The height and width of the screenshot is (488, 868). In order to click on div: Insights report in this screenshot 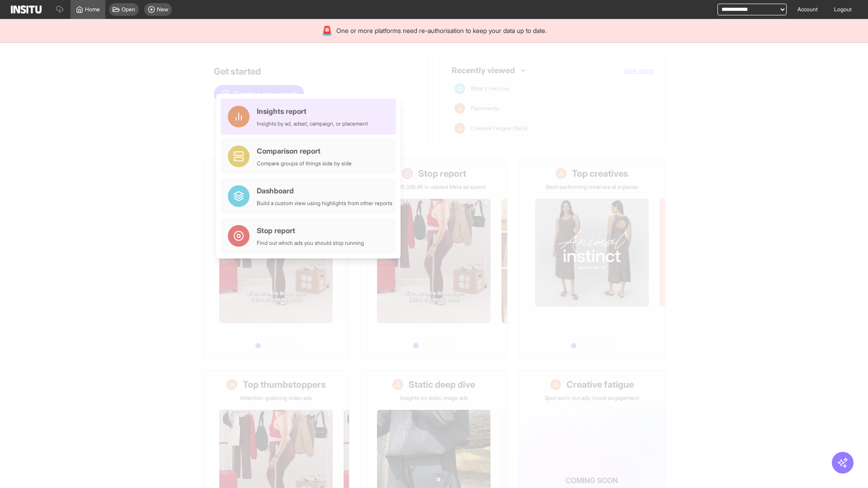, I will do `click(313, 112)`.